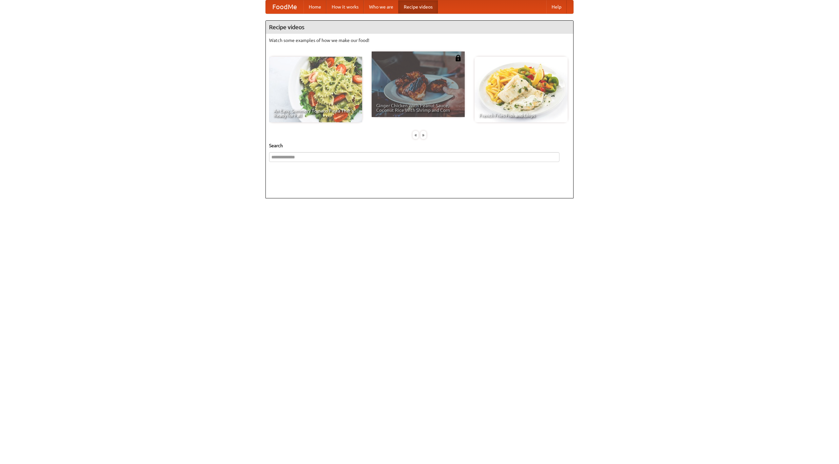  Describe the element at coordinates (420, 146) in the screenshot. I see `h5: Search` at that location.